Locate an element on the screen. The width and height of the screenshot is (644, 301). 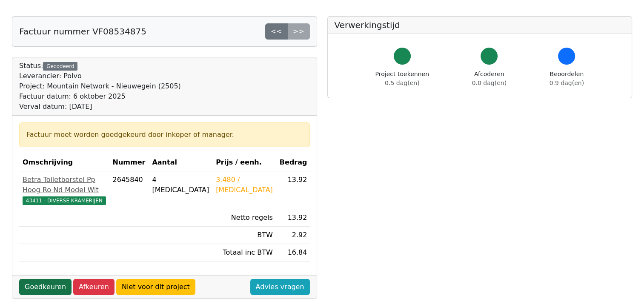
td: Totaal inc BTW is located at coordinates (244, 252).